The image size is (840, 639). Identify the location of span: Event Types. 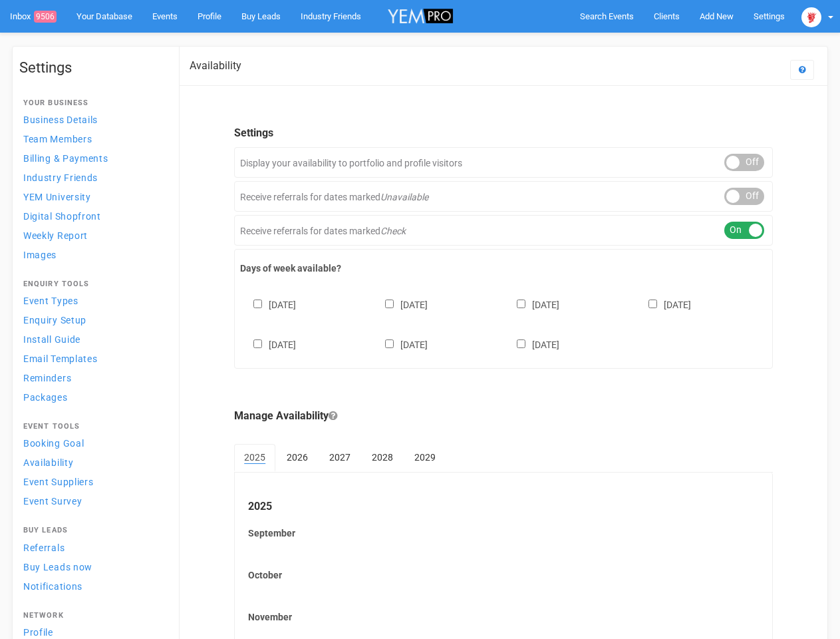
(51, 301).